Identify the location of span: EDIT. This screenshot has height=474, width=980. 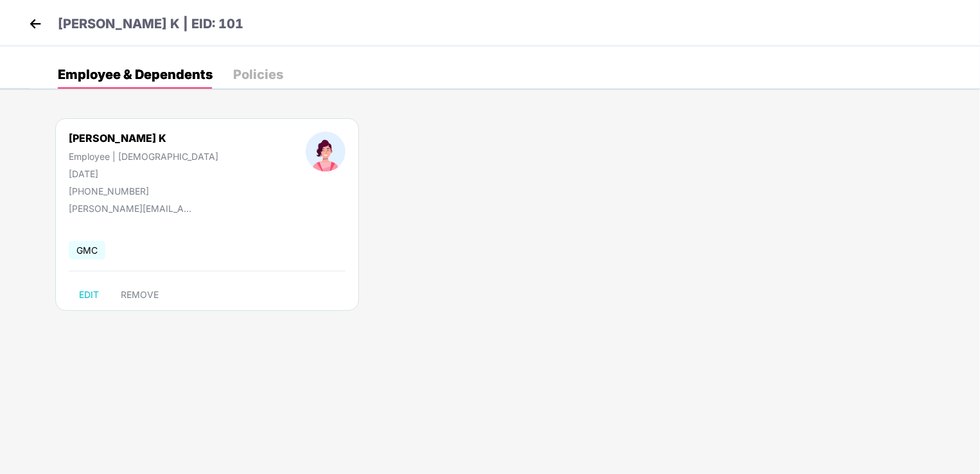
(89, 295).